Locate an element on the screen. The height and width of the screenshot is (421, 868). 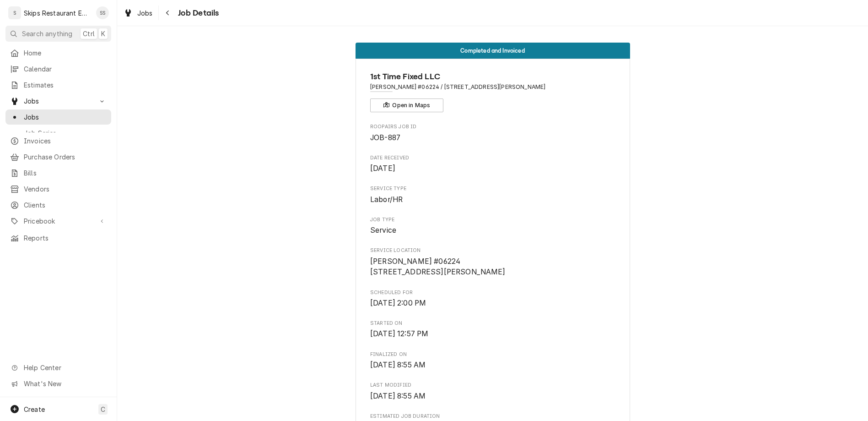
div: Last Modified is located at coordinates (492, 391).